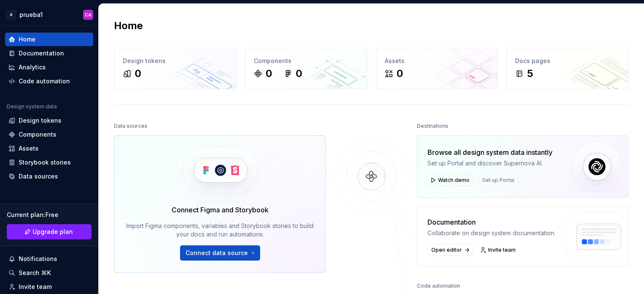  Describe the element at coordinates (220, 253) in the screenshot. I see `button: Connect data source` at that location.